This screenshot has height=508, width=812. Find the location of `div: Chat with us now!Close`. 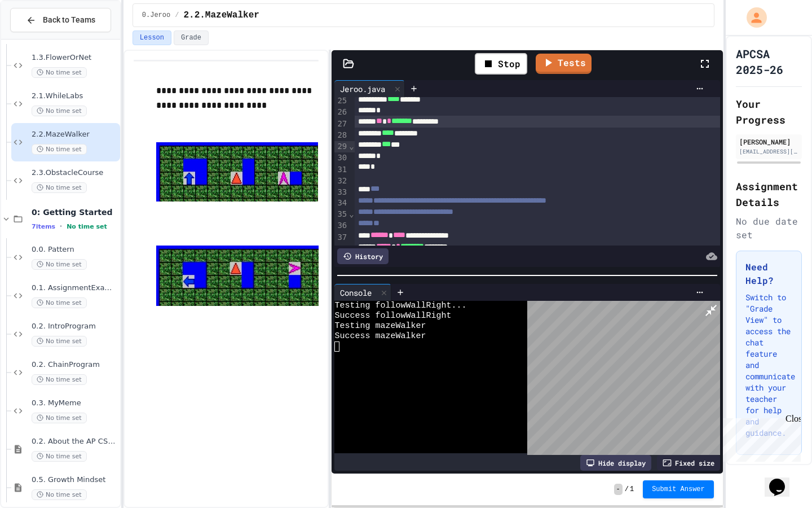

div: Chat with us now!Close is located at coordinates (41, 38).